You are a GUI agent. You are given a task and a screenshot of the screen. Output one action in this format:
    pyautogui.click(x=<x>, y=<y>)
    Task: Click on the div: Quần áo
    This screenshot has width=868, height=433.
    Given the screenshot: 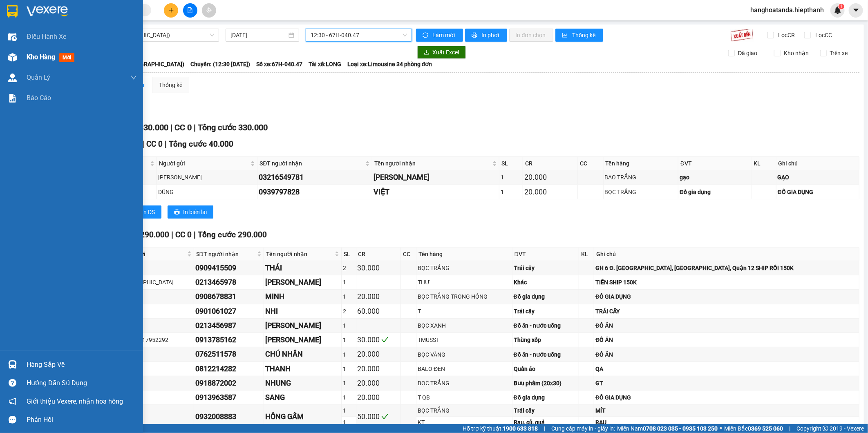 What is the action you would take?
    pyautogui.click(x=546, y=369)
    